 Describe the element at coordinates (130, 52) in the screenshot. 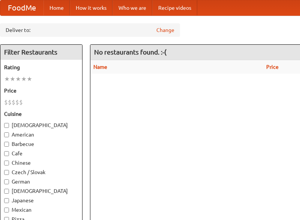

I see `ng-pluralize: No restaurants found. :-(` at that location.